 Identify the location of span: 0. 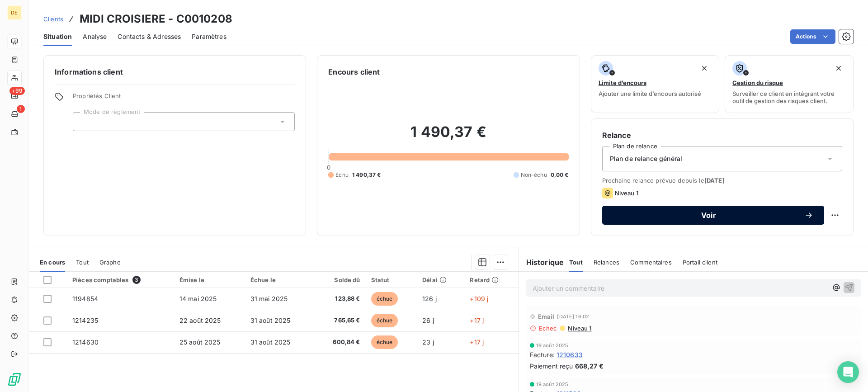
(329, 167).